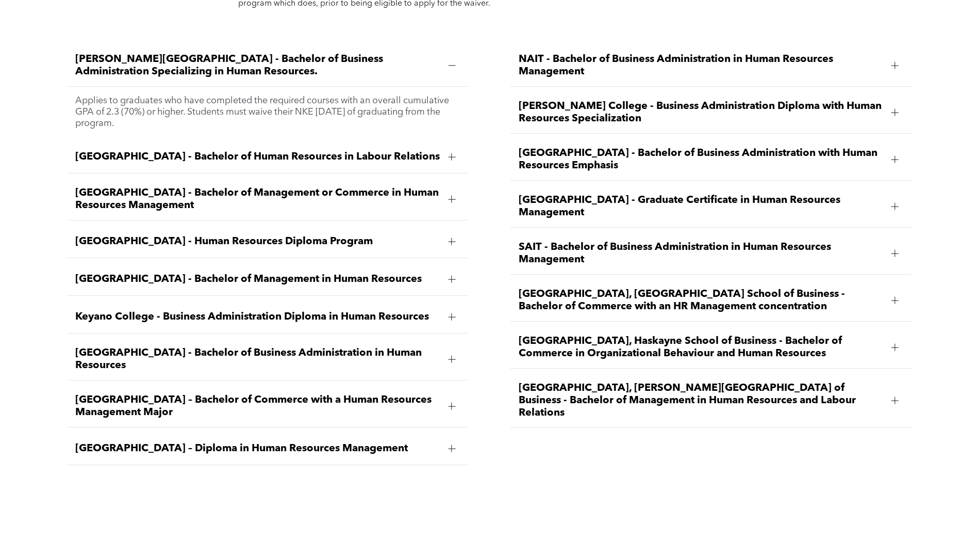 Image resolution: width=978 pixels, height=539 pixels. What do you see at coordinates (258, 317) in the screenshot?
I see `span: Keyano College - Business Administration Diploma in Human Resources` at bounding box center [258, 317].